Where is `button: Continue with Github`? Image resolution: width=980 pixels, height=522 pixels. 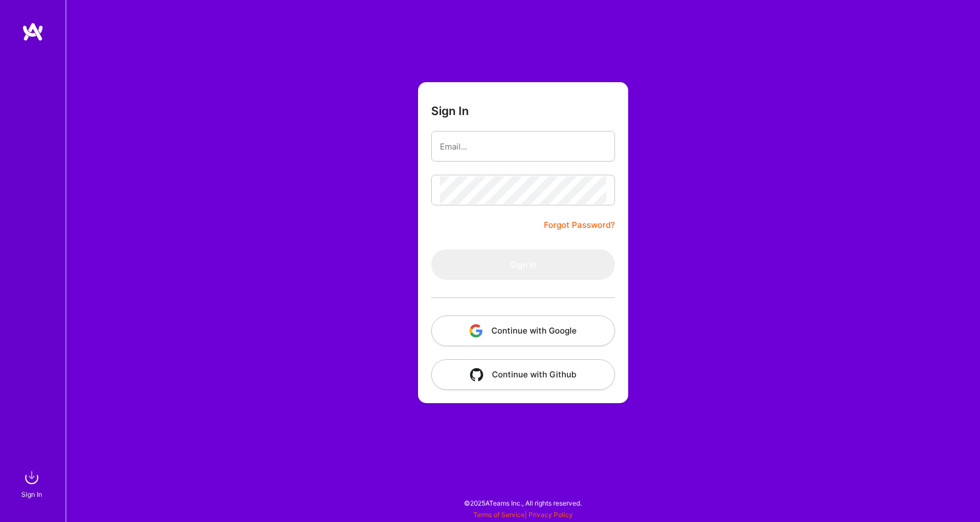
button: Continue with Github is located at coordinates (523, 375).